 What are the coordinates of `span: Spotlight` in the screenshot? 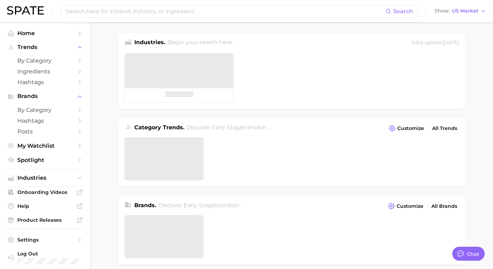 It's located at (45, 160).